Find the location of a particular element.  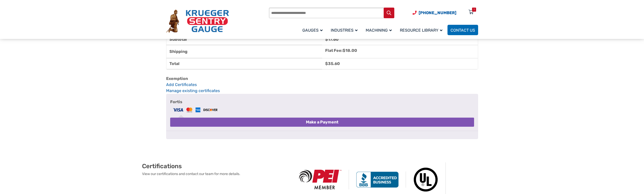

div: 1 is located at coordinates (474, 9).